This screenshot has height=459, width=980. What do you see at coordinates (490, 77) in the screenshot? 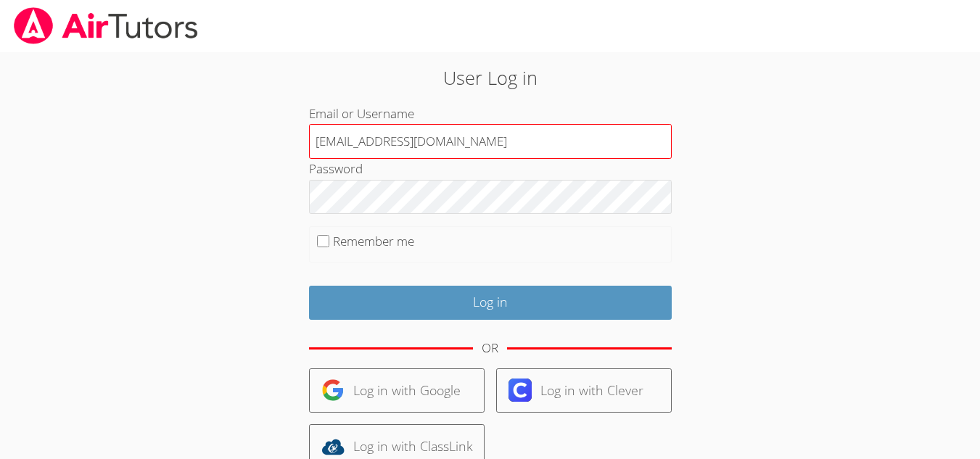
I see `h2: User Log in` at bounding box center [490, 77].